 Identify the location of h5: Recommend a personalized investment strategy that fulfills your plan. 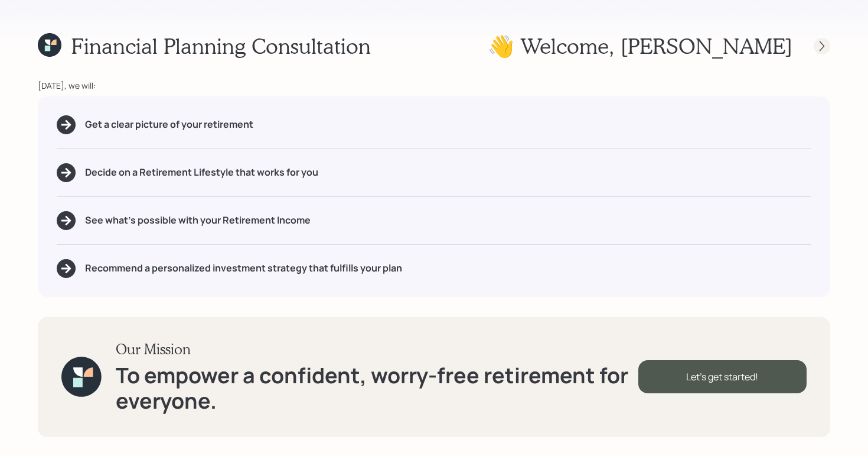
(244, 268).